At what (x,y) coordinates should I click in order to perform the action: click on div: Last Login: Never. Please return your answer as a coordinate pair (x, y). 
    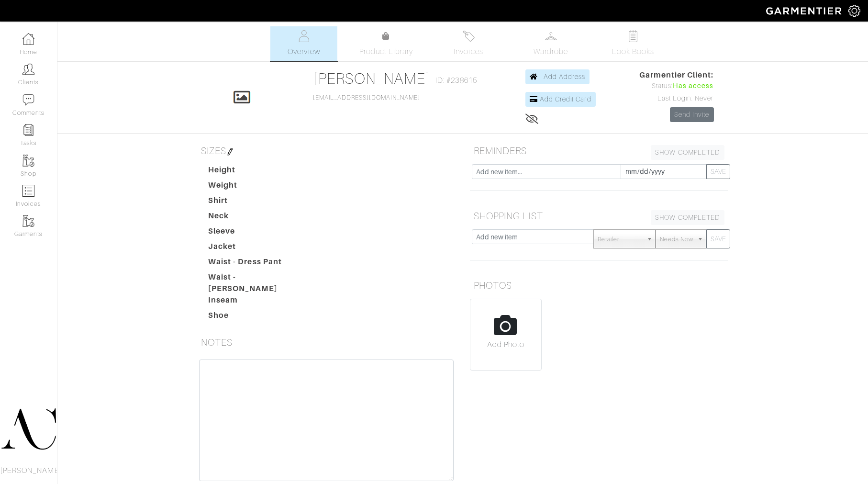
    Looking at the image, I should click on (677, 99).